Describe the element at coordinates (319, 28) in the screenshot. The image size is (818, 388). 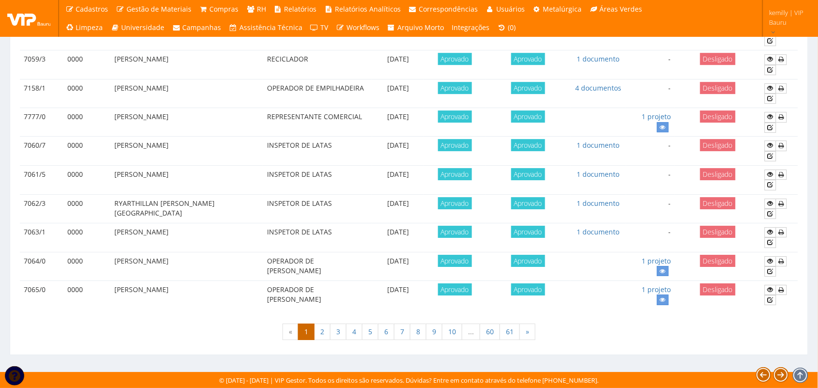
I see `a: TV` at that location.